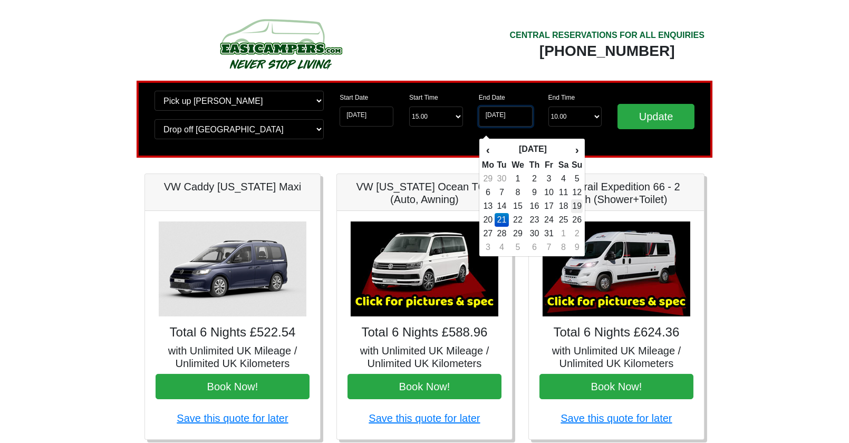  I want to click on td: 13, so click(488, 206).